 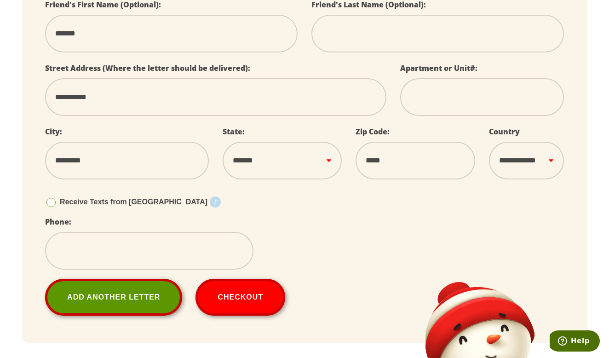 What do you see at coordinates (240, 297) in the screenshot?
I see `button: Checkout` at bounding box center [240, 297].